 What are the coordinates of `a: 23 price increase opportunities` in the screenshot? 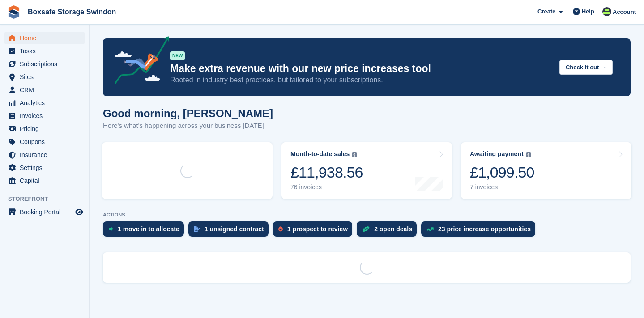 It's located at (480, 231).